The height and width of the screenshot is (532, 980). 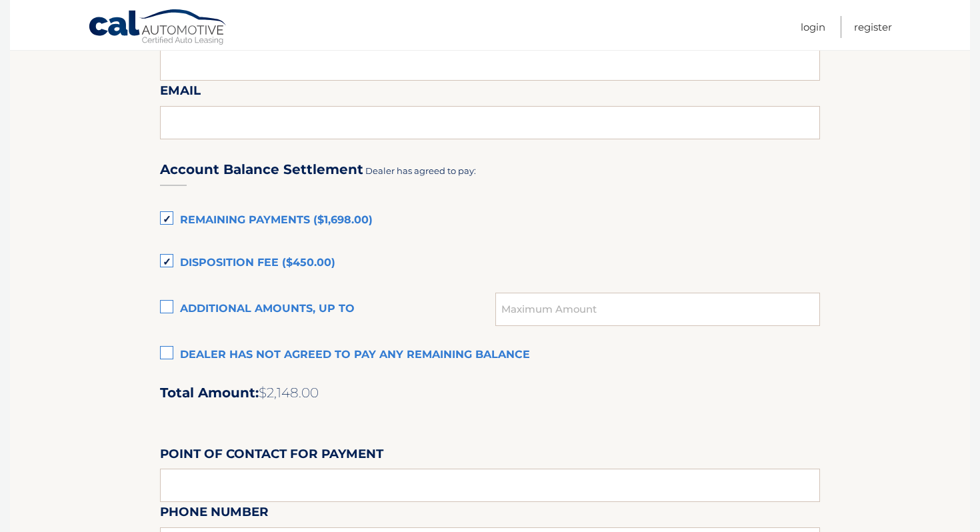 I want to click on a: Register, so click(x=873, y=27).